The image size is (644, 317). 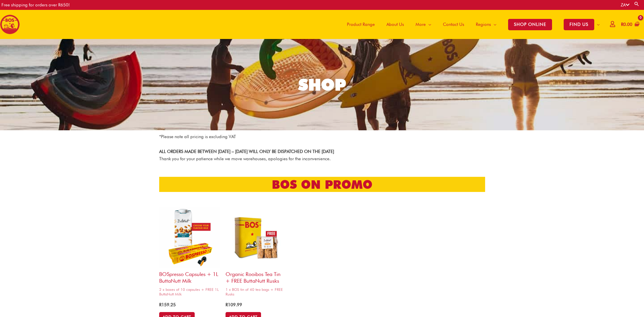 I want to click on a: Product Range, so click(x=361, y=24).